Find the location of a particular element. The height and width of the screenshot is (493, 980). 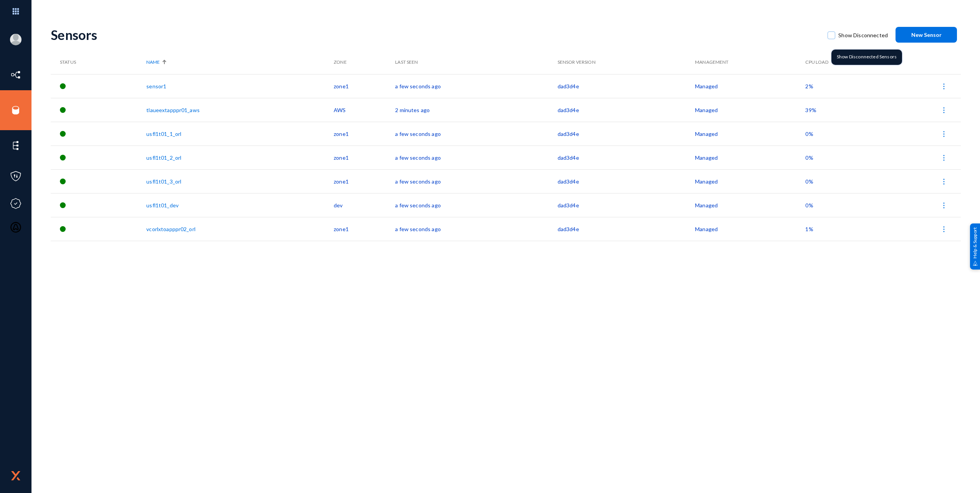

th: CPU Load is located at coordinates (842, 62).